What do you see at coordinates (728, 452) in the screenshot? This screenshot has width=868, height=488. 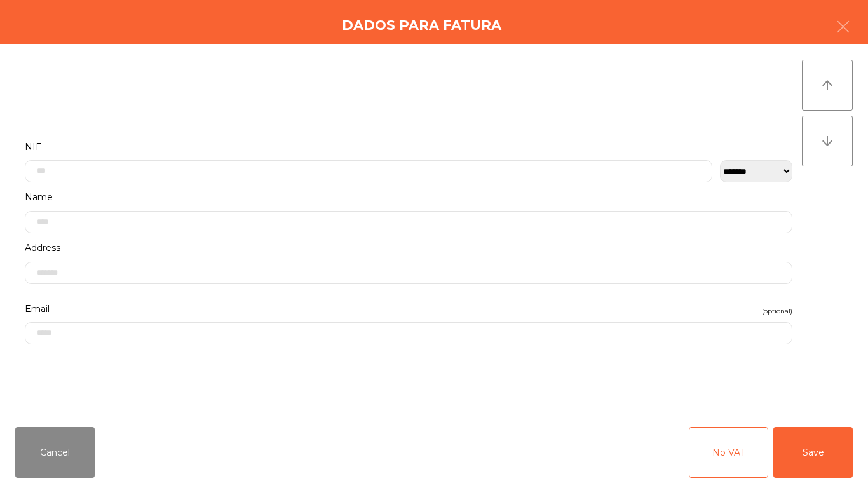 I see `button: No VAT` at bounding box center [728, 452].